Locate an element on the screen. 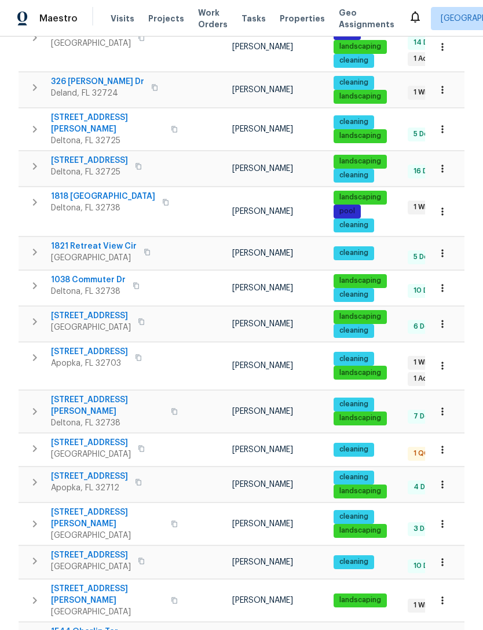 This screenshot has height=630, width=483. span: Maestro is located at coordinates (58, 19).